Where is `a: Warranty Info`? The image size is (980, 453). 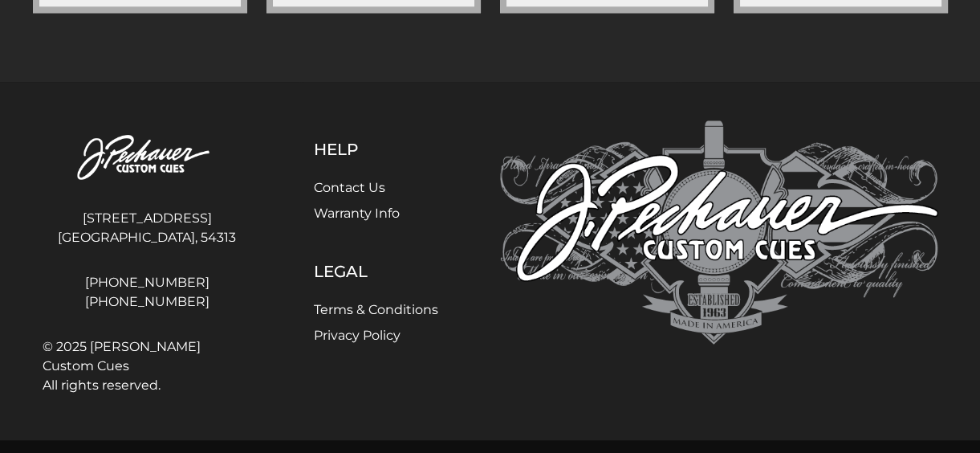
a: Warranty Info is located at coordinates (356, 213).